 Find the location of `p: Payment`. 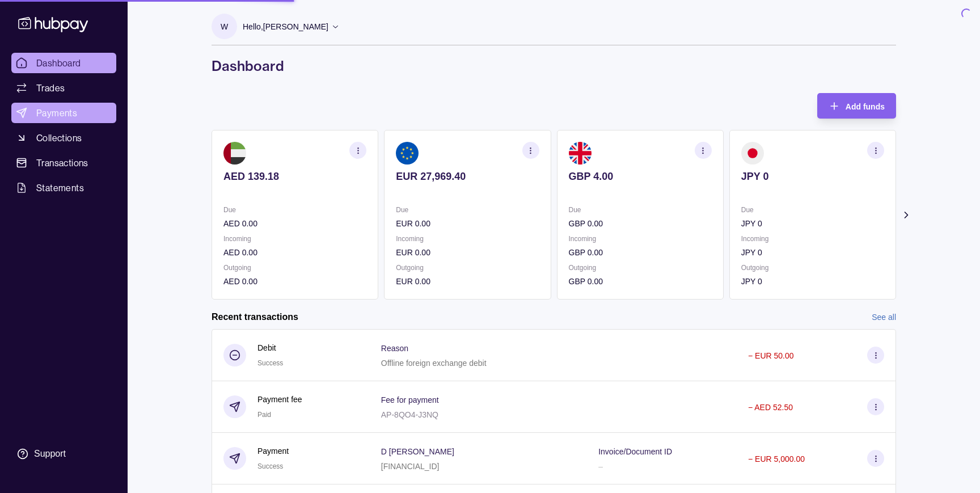

p: Payment is located at coordinates (273, 451).